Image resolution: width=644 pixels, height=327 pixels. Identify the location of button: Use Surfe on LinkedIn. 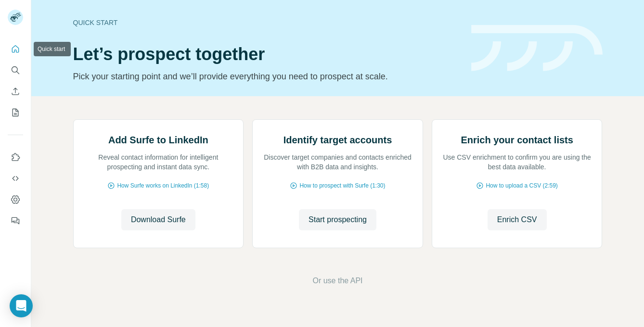
(15, 157).